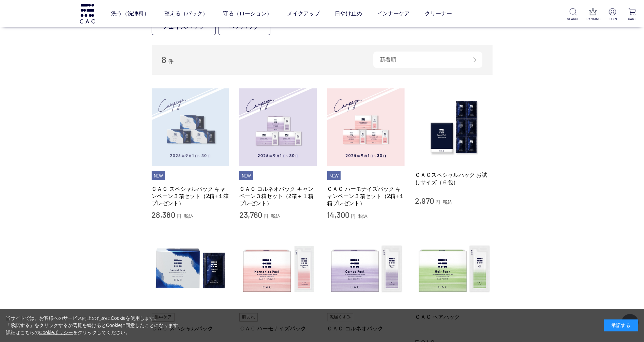  What do you see at coordinates (191, 269) in the screenshot?
I see `img: ＣＡＣ スペシャルパック` at bounding box center [191, 269].